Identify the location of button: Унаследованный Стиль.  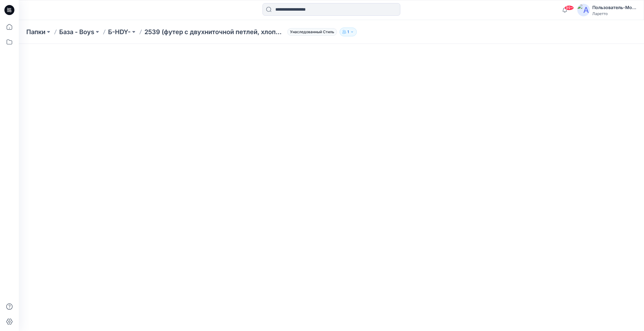
(311, 32).